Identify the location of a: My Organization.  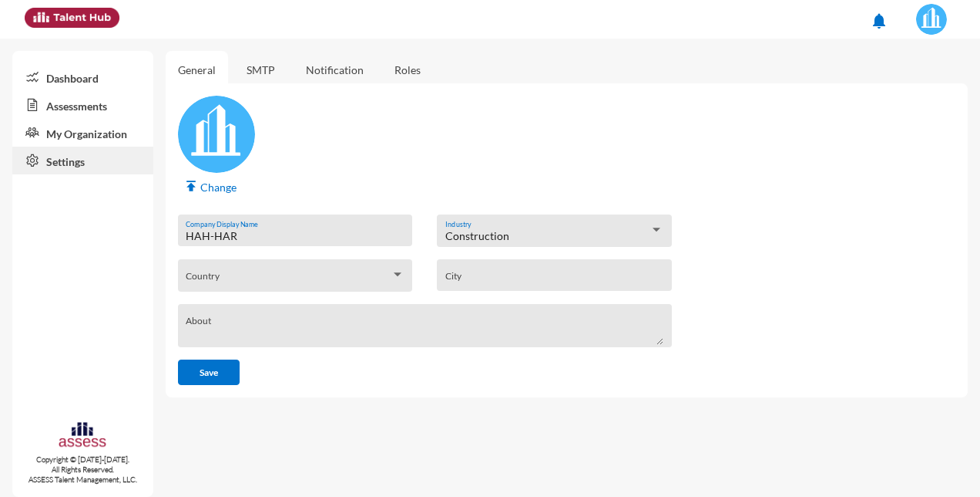
(82, 132).